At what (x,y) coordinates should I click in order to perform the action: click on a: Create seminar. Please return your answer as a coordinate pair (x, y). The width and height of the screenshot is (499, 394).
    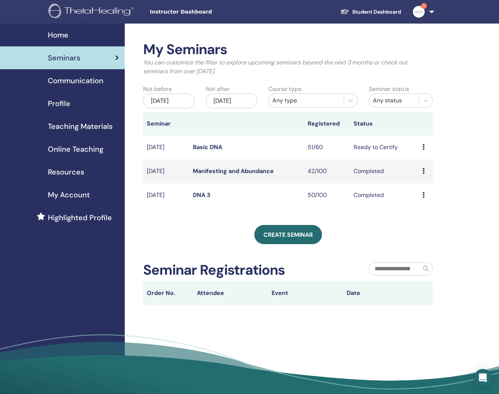
    Looking at the image, I should click on (288, 234).